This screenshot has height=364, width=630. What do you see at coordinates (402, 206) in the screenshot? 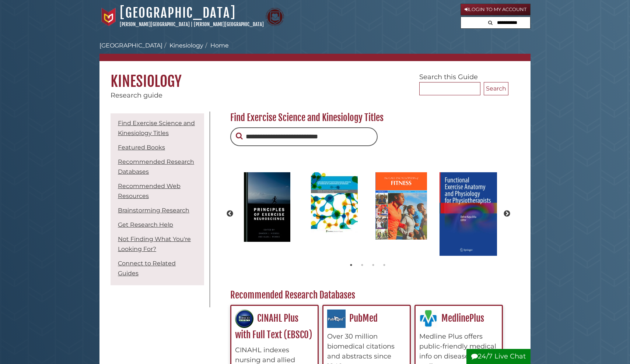
I see `img: gale encyclopedia of fitness` at bounding box center [402, 206].